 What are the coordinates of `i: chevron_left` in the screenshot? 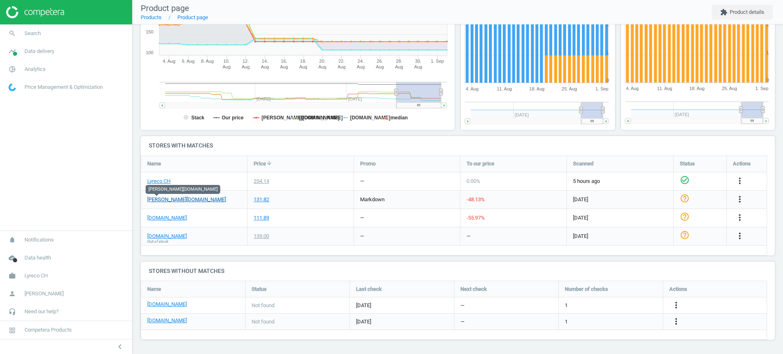 It's located at (120, 347).